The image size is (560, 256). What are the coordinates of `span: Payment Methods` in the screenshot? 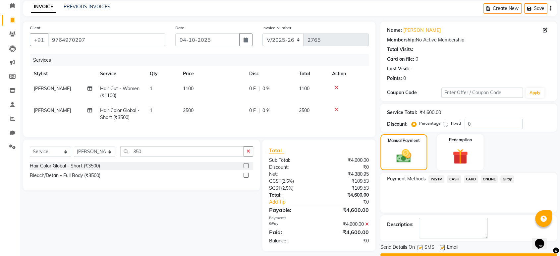 It's located at (406, 179).